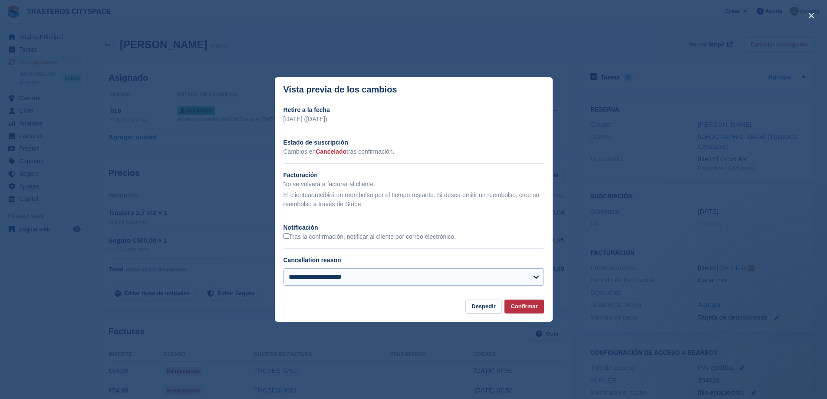 The width and height of the screenshot is (827, 399). I want to click on p: No se volverá a facturar al cliente., so click(414, 184).